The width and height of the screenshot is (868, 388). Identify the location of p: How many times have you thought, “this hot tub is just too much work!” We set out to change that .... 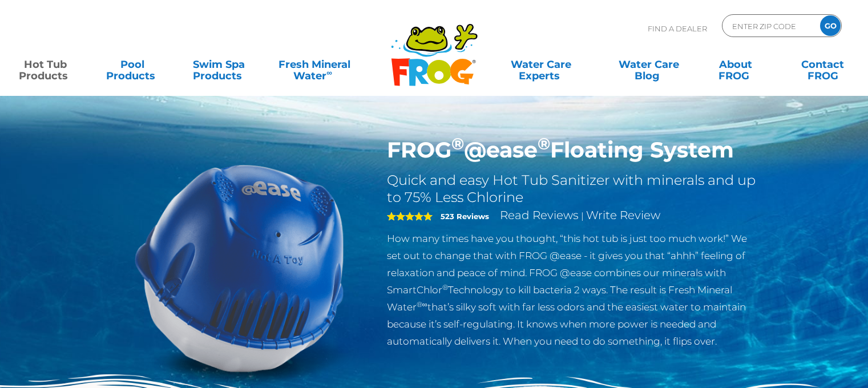
(573, 290).